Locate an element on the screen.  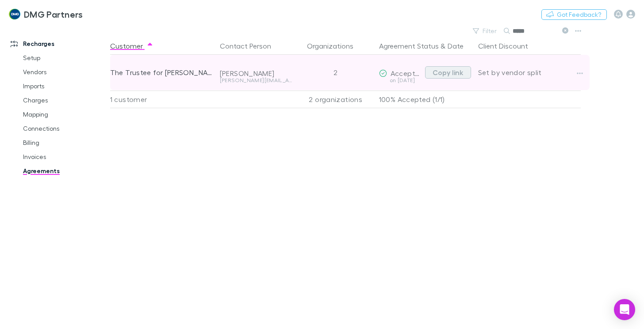
a: Recharges is located at coordinates (59, 44).